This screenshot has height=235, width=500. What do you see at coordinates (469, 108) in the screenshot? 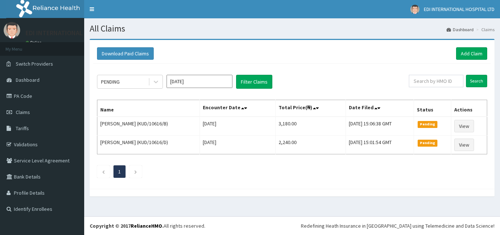
I see `th: Actions` at bounding box center [469, 108].